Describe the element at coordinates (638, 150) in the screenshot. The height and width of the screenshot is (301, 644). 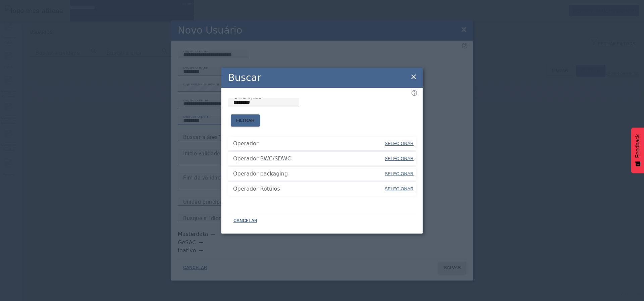
I see `button: Feedback - Mostrar pesquisa` at that location.